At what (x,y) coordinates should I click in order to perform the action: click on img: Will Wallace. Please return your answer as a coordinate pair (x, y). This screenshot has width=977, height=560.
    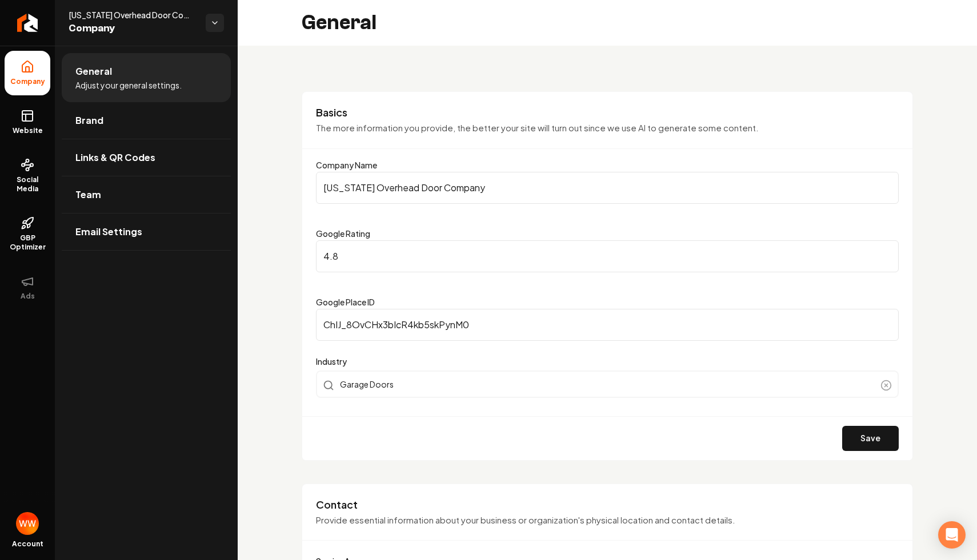
    Looking at the image, I should click on (28, 524).